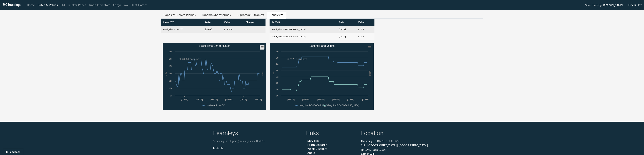 The height and width of the screenshot is (155, 644). I want to click on th: 1 Year T/C, so click(182, 22).